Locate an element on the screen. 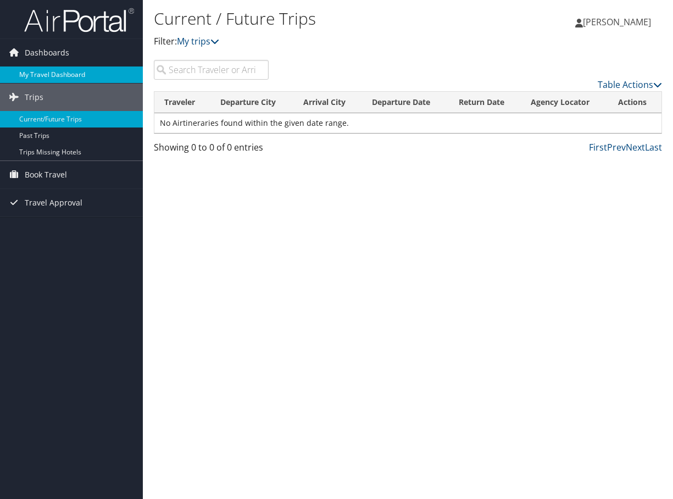  th: Actions is located at coordinates (635, 102).